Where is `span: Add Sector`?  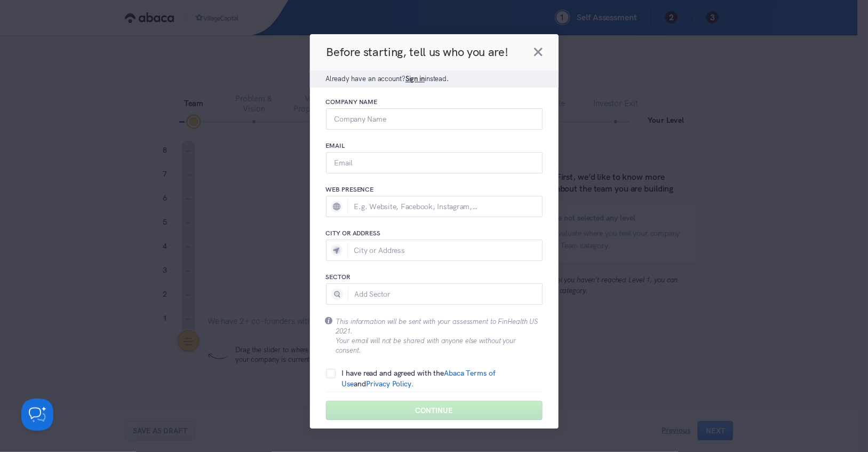
span: Add Sector is located at coordinates (373, 294).